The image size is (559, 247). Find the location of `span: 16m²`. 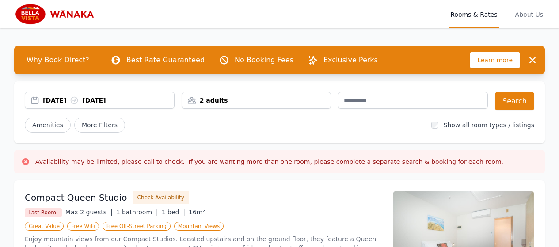

span: 16m² is located at coordinates (197, 212).